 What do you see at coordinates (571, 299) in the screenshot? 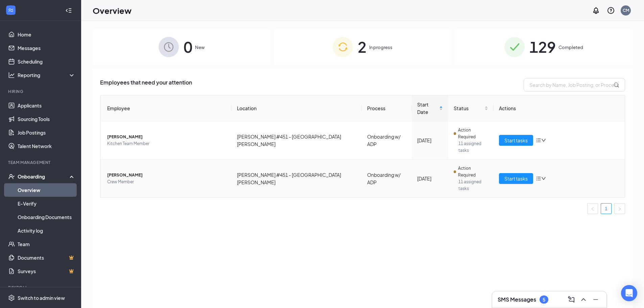
I see `svg: ComposeMessage` at bounding box center [571, 299].